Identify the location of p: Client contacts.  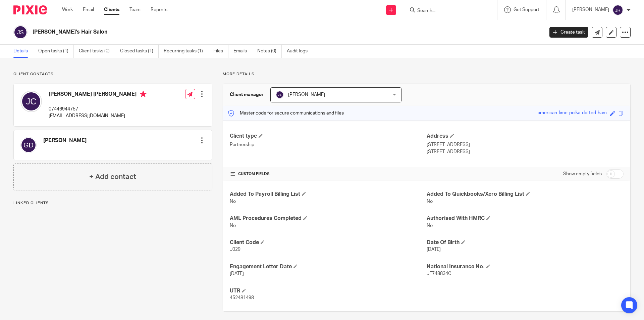
(113, 74).